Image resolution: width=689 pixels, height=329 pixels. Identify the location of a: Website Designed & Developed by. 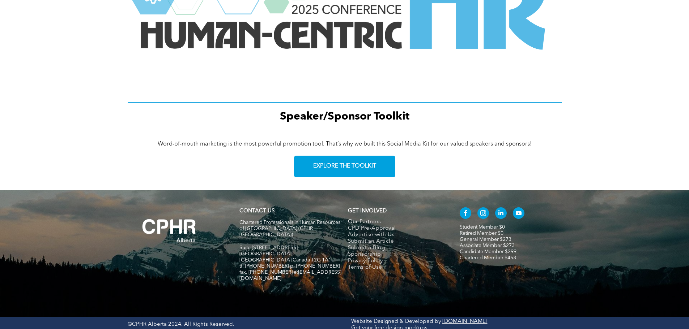
(396, 322).